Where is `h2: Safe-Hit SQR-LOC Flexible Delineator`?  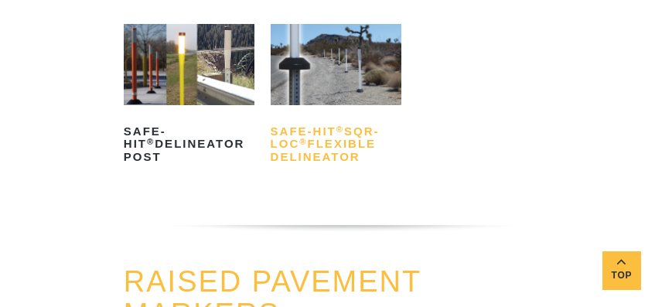 h2: Safe-Hit SQR-LOC Flexible Delineator is located at coordinates (335, 144).